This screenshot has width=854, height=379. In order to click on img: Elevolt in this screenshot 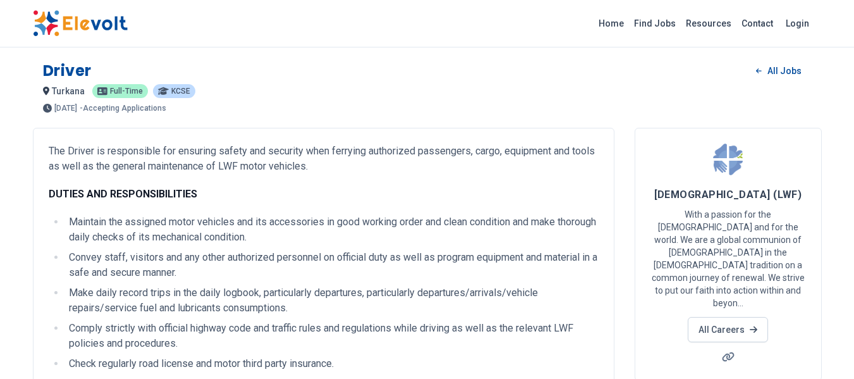, I will do `click(80, 23)`.